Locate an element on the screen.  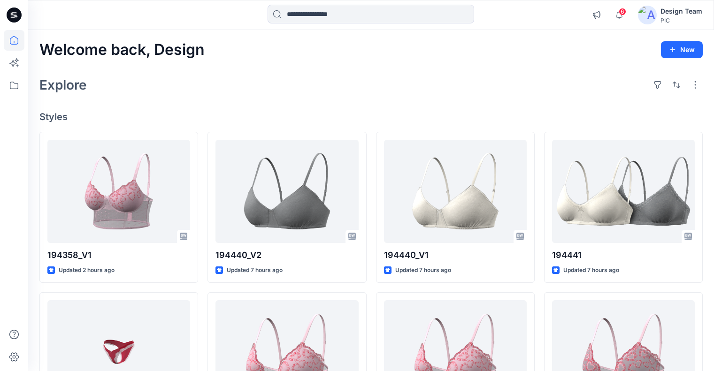
h2: Welcome back, Design is located at coordinates (122, 50).